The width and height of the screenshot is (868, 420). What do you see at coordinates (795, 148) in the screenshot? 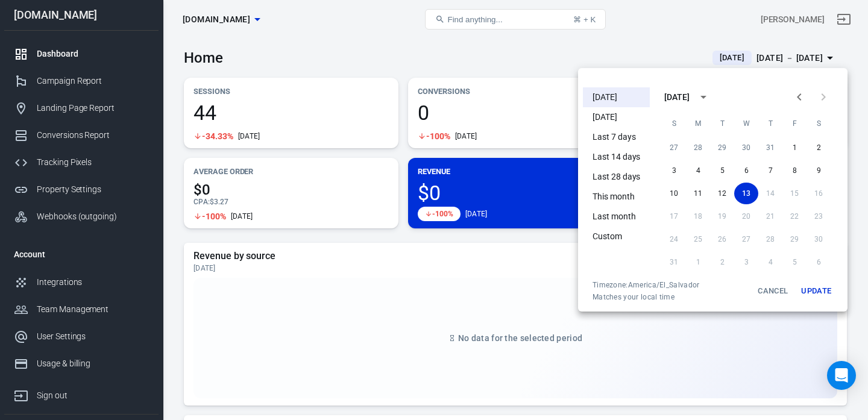
I see `button: 1` at bounding box center [795, 148].